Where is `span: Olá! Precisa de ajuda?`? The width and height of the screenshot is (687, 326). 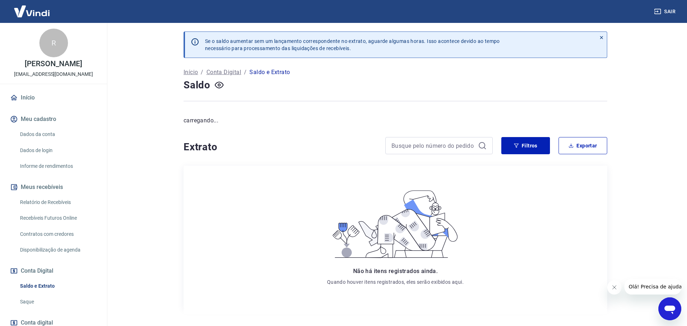 span: Olá! Precisa de ajuda? is located at coordinates (32, 8).